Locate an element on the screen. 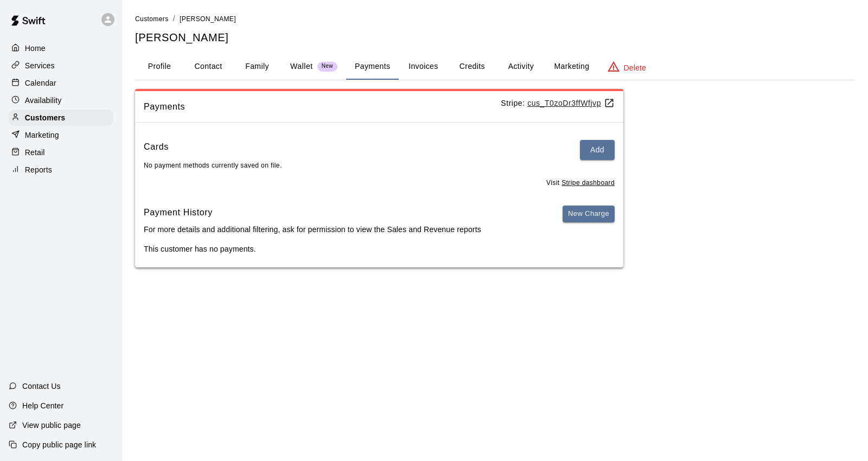 This screenshot has width=868, height=461. p: Marketing is located at coordinates (42, 135).